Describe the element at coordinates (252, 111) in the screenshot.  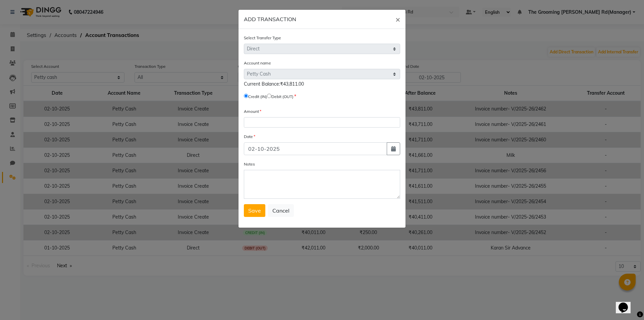
I see `label: Amount` at that location.